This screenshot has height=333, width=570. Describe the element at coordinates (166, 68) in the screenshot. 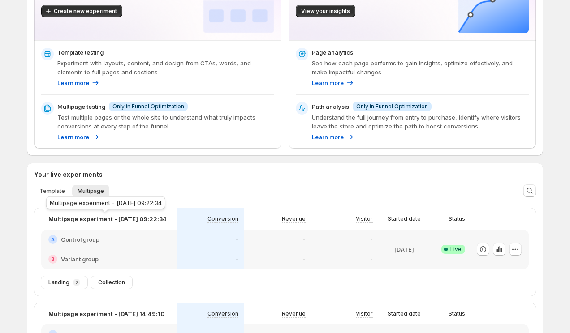

I see `p: Experiment with layouts, content, and design from CTAs, words, and elements to full pages and sec...` at that location.